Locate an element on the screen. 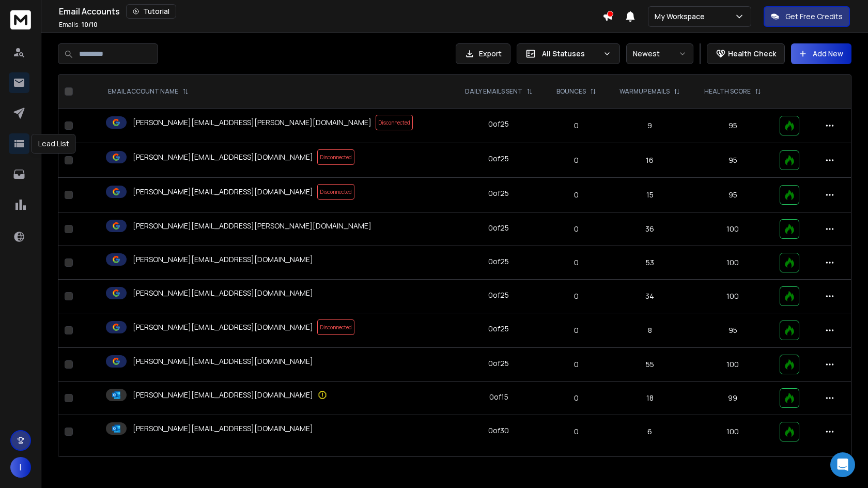  p: DAILY EMAILS SENT is located at coordinates (493, 92).